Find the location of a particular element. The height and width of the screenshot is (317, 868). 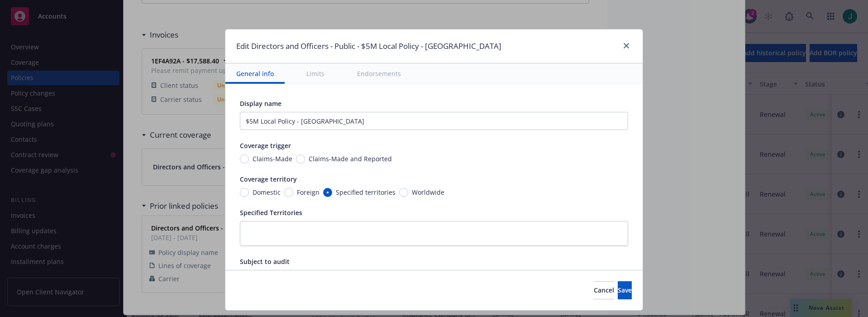

span: Specified Territories is located at coordinates (271, 213).